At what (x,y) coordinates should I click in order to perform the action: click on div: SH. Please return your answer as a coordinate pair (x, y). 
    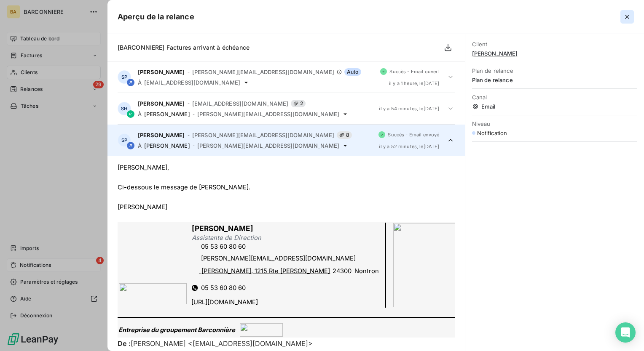
    Looking at the image, I should click on (125, 108).